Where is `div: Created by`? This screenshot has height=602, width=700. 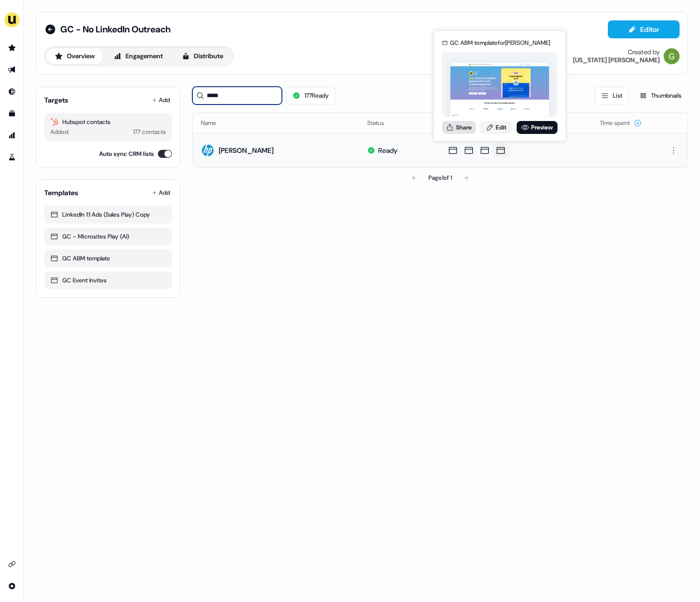 div: Created by is located at coordinates (644, 52).